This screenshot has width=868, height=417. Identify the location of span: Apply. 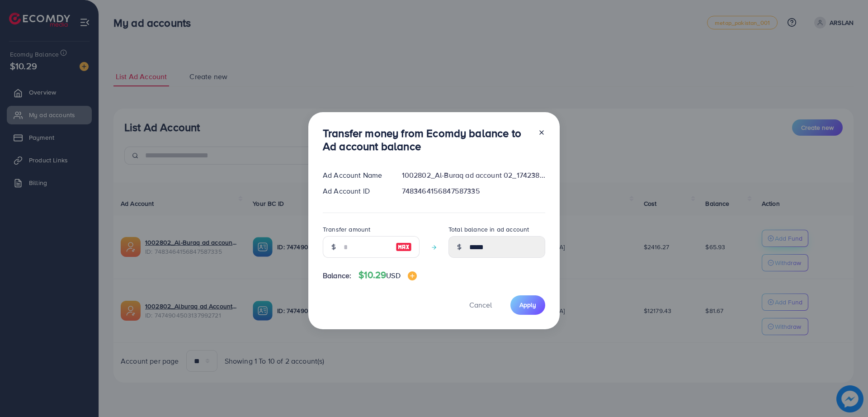
(528, 305).